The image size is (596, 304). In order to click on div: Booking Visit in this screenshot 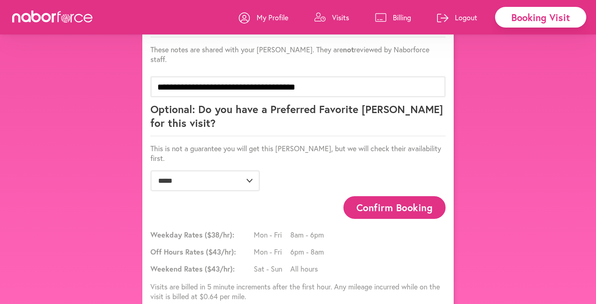, I will do `click(541, 17)`.